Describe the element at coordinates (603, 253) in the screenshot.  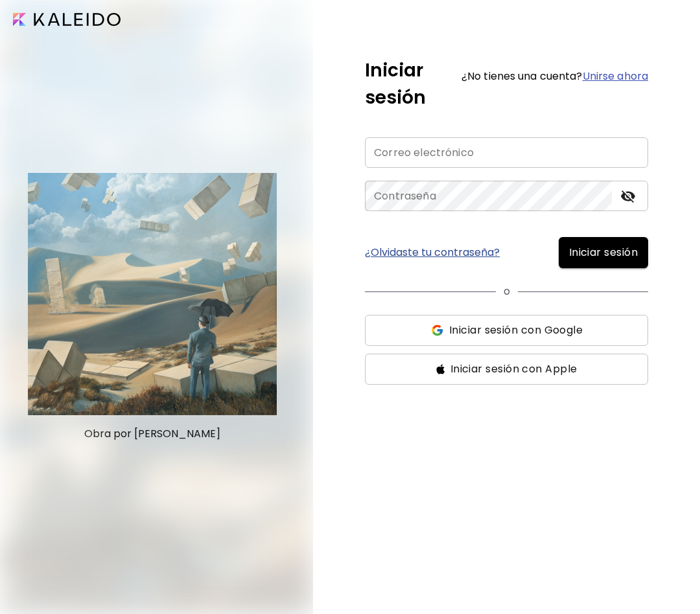
I see `span: Iniciar sesión` at that location.